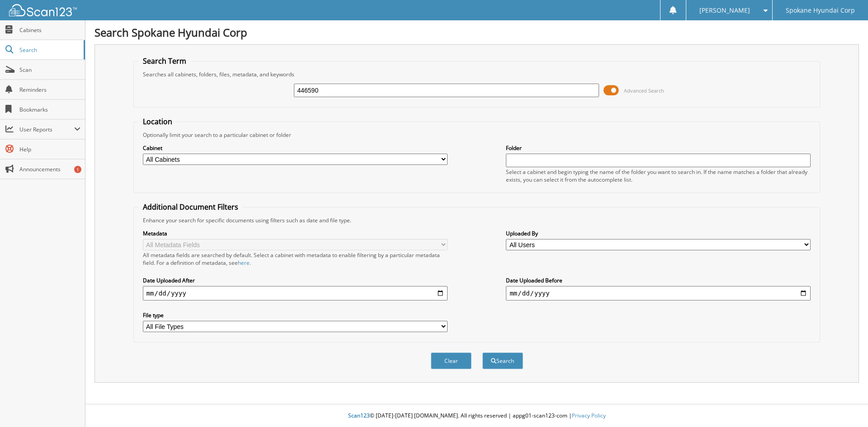 This screenshot has width=868, height=427. I want to click on legend: Additional Document Filters, so click(190, 207).